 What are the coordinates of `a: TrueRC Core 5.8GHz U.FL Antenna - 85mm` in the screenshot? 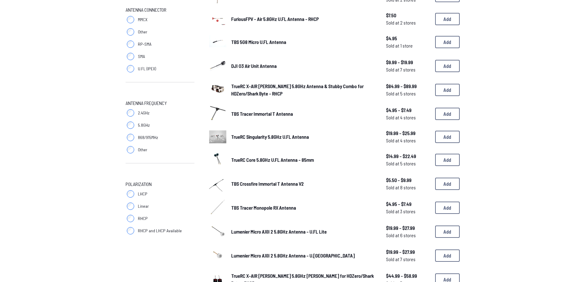 It's located at (303, 160).